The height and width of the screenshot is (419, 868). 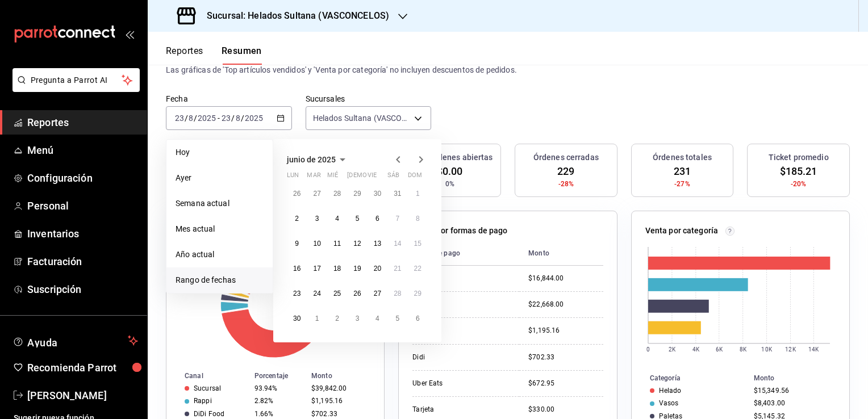 I want to click on div: $1,195.16, so click(x=565, y=331).